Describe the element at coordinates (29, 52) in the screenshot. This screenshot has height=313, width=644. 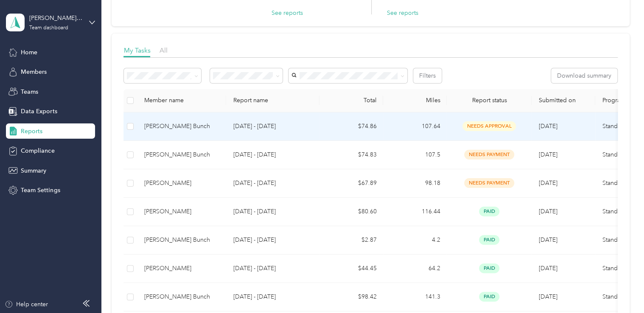
I see `span: Home` at that location.